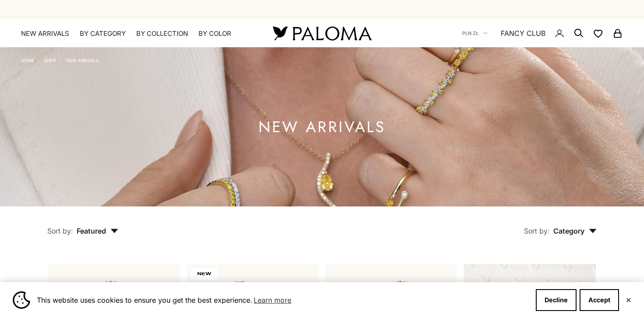 This screenshot has height=318, width=644. I want to click on h1: NEW ARRIVALS, so click(322, 127).